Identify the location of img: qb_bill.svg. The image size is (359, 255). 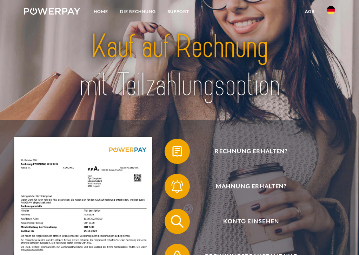
(177, 151).